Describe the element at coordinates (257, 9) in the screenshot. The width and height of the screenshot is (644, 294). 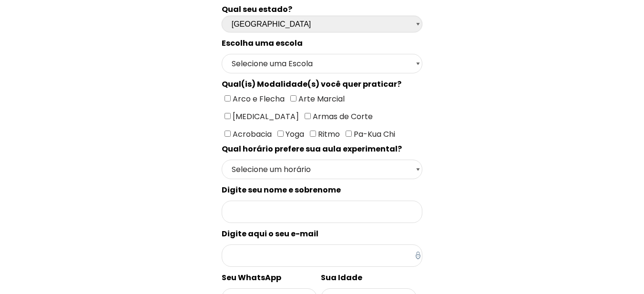
I see `b: Qual seu estado?` at that location.